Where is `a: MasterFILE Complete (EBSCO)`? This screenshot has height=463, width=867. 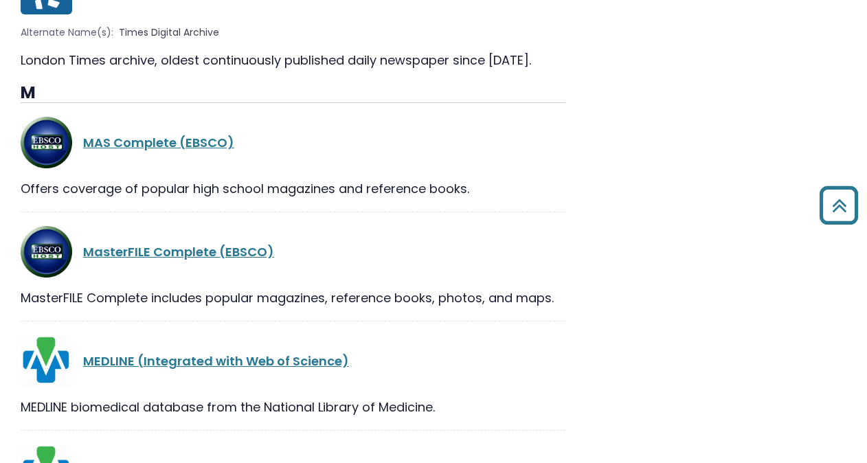 a: MasterFILE Complete (EBSCO) is located at coordinates (179, 252).